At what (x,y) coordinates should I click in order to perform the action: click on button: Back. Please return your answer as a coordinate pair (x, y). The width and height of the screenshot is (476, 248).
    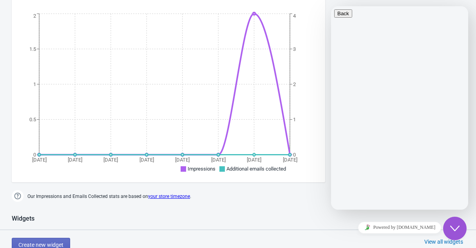
    Looking at the image, I should click on (12, 7).